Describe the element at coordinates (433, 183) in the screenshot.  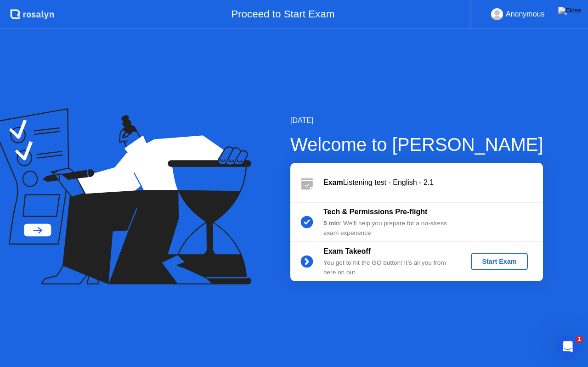
I see `div: Listening test - English - 2.1` at that location.